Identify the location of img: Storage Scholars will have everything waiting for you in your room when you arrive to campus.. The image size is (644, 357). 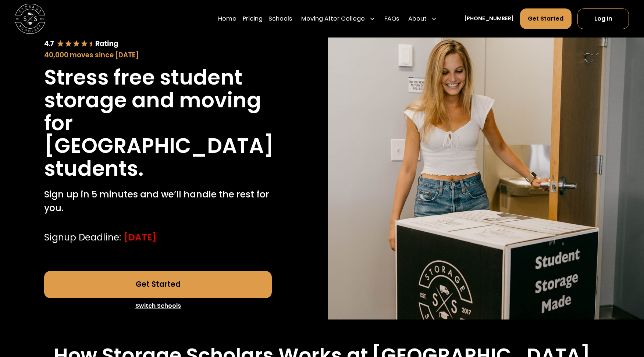
(486, 167).